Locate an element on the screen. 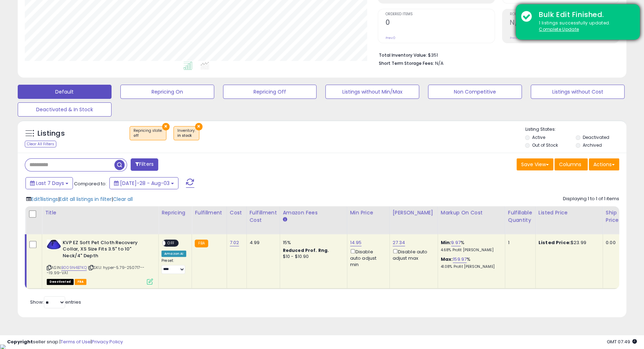  a: Terms of Use is located at coordinates (75, 342).